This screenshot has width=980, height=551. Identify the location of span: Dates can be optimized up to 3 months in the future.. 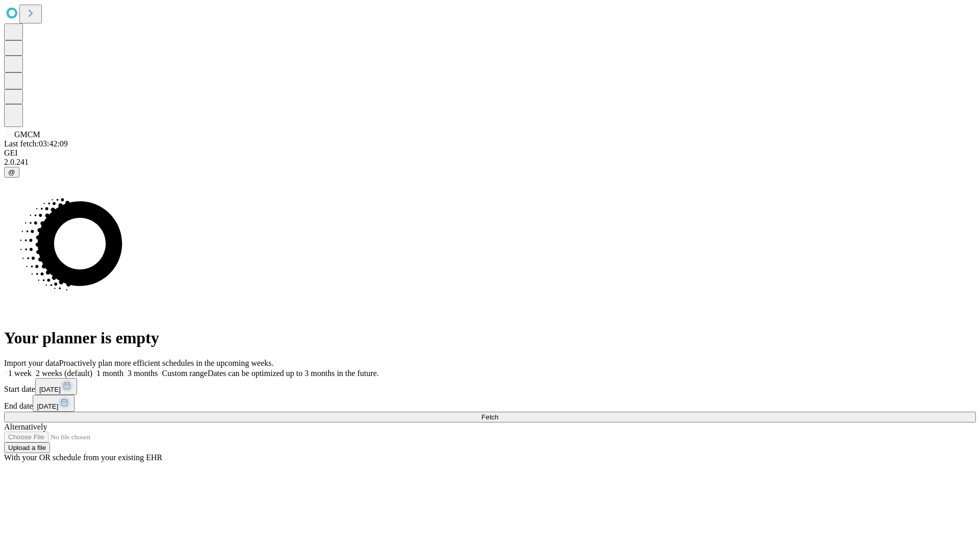
(293, 373).